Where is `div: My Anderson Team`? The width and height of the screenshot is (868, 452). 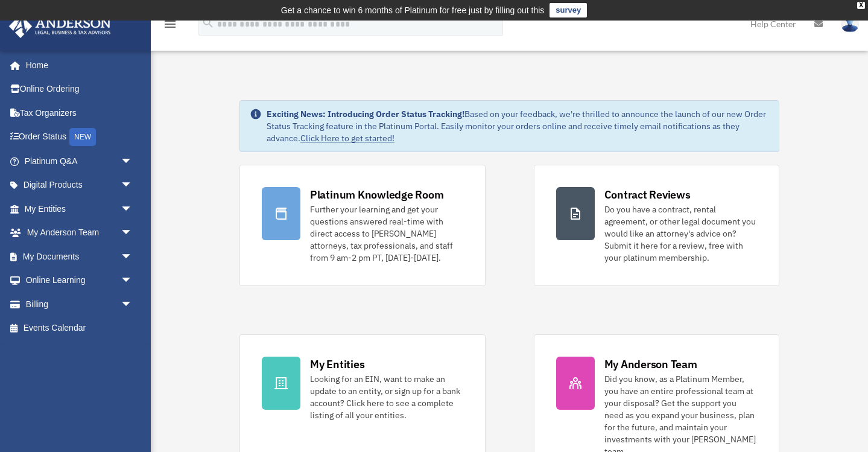 div: My Anderson Team is located at coordinates (651, 363).